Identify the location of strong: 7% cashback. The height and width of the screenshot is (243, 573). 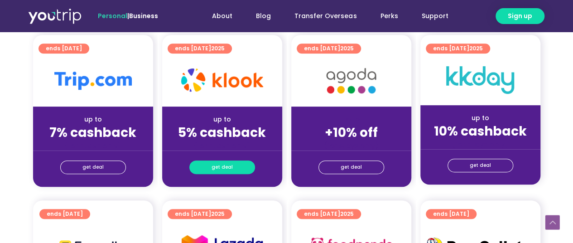
(93, 132).